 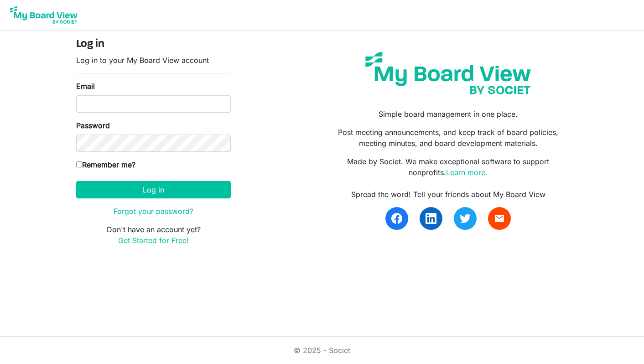 What do you see at coordinates (499, 219) in the screenshot?
I see `span: email` at bounding box center [499, 219].